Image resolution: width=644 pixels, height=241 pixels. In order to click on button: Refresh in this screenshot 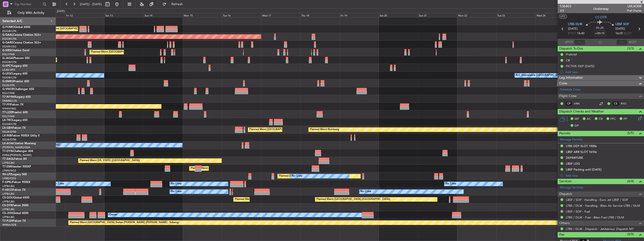, I will do `click(174, 4)`.